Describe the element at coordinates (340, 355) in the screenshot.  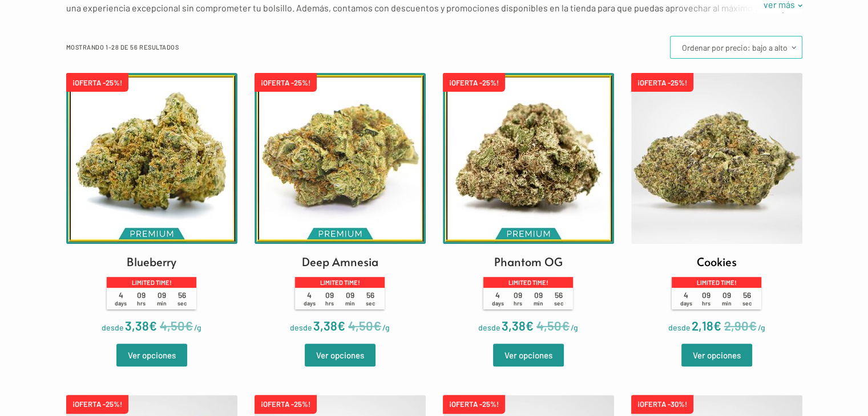
I see `a: Elige las opciones para “Deep Amnesia”` at that location.